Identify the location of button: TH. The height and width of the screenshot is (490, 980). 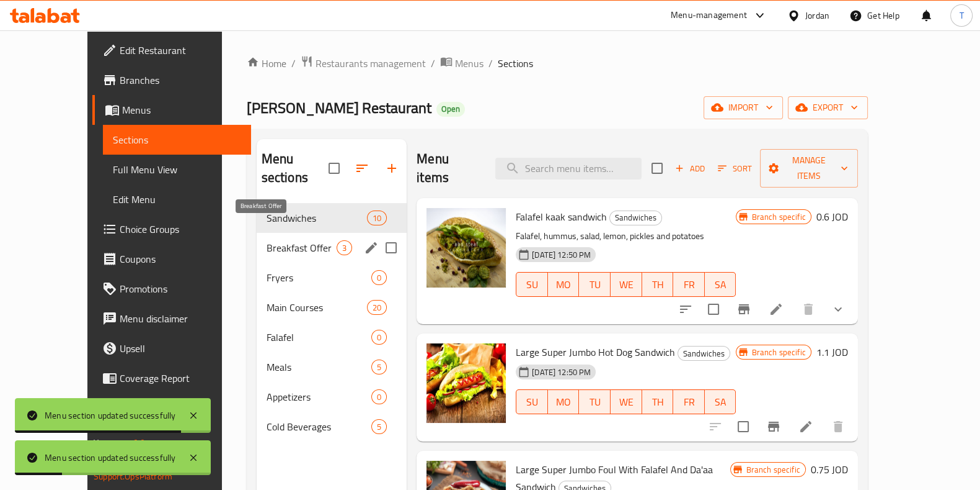
(658, 402).